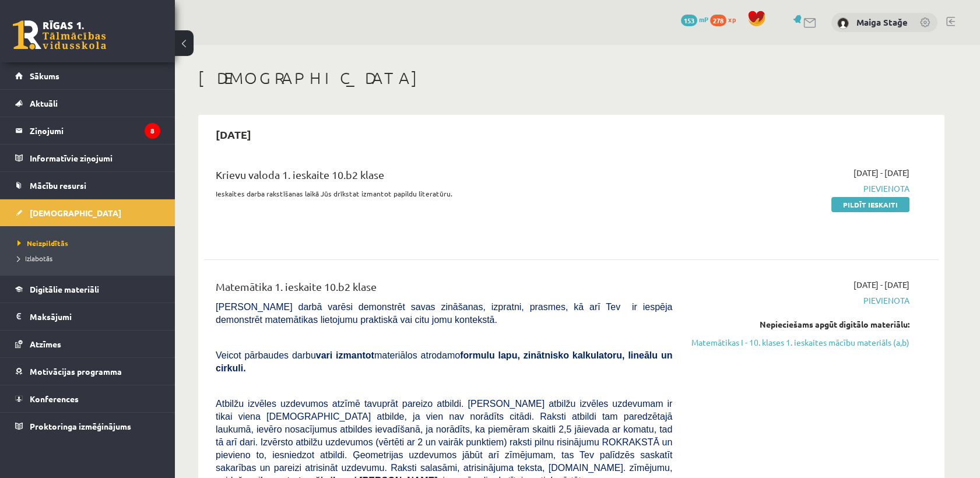 The image size is (980, 478). Describe the element at coordinates (88, 130) in the screenshot. I see `a: Ziņojumi8` at that location.